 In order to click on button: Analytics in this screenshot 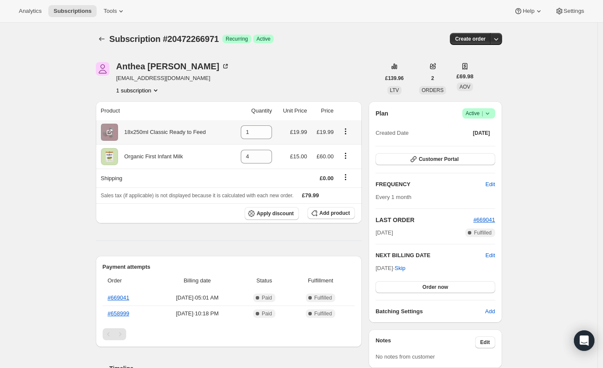, I will do `click(30, 11)`.